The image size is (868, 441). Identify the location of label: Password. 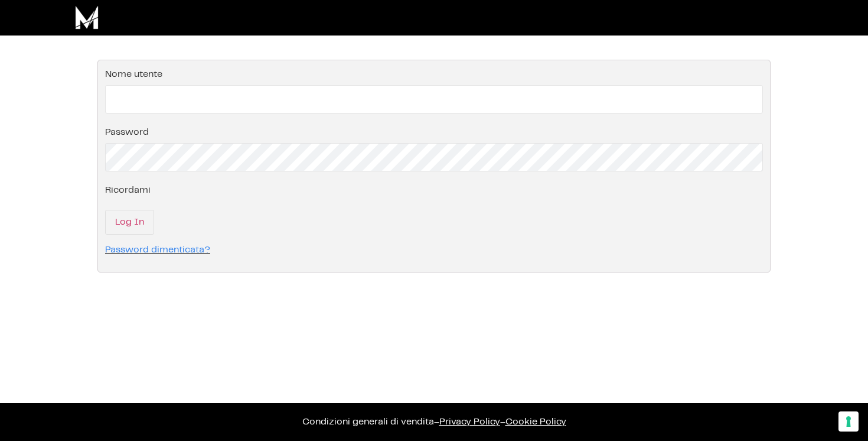
(127, 132).